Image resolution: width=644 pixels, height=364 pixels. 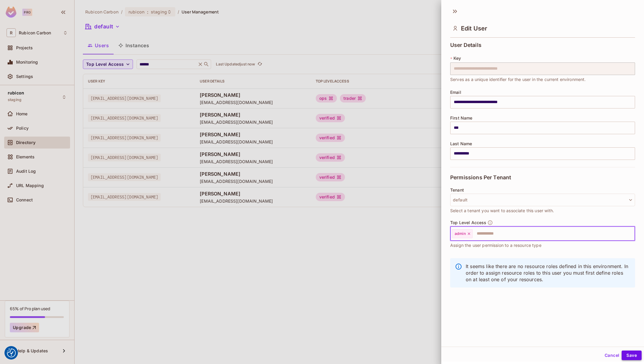 I want to click on span: Assign the user permission to a resource type, so click(x=496, y=245).